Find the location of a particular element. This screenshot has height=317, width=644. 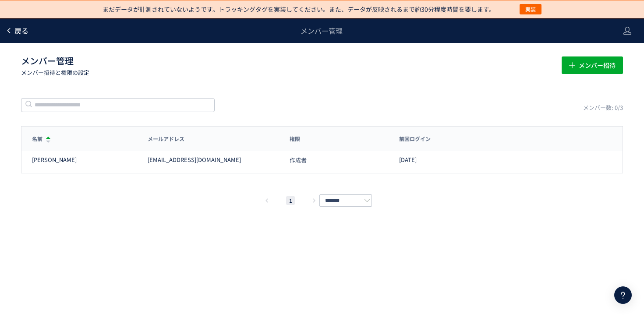

p: まだデータが計測されていないようです。トラッキングタグを実装してください。また、データが反映されるまで約30分程度時間を要します。 is located at coordinates (299, 9).